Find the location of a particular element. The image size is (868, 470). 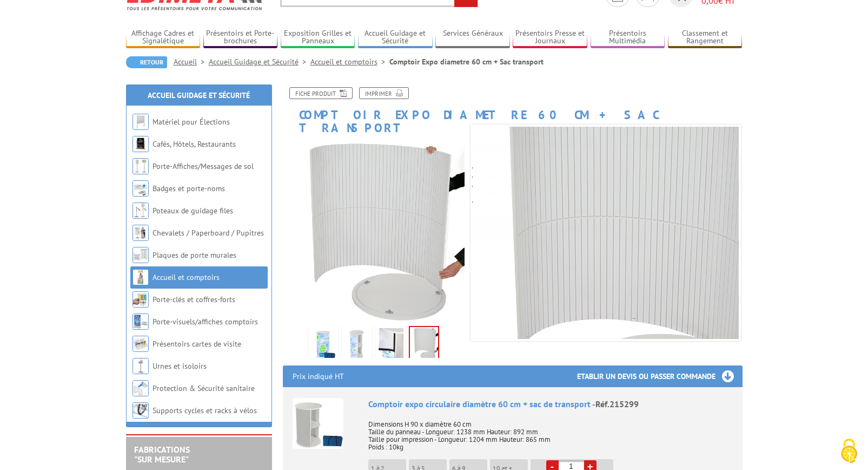

img: Plaques de porte murales is located at coordinates (141, 255).